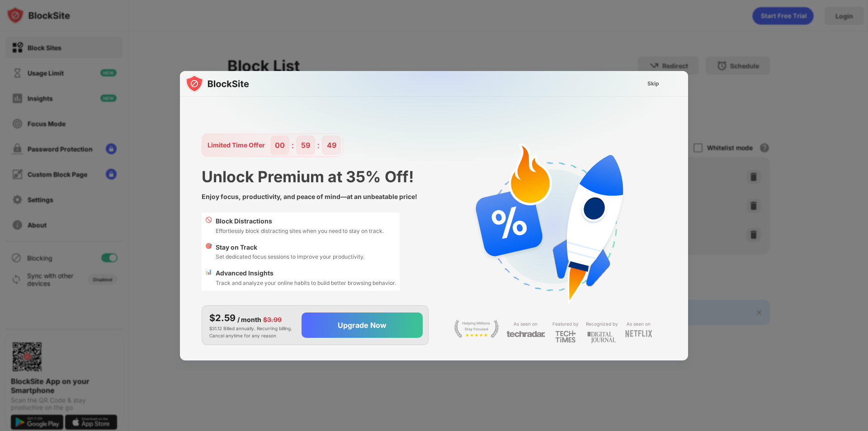  What do you see at coordinates (602, 323) in the screenshot?
I see `div: Recognized by` at bounding box center [602, 323].